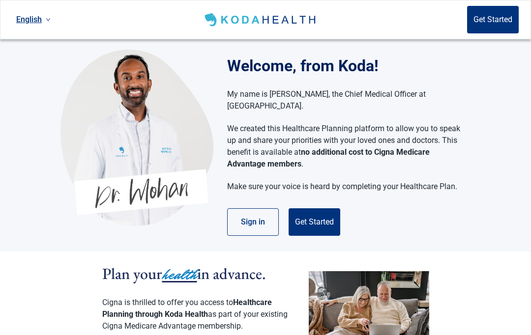 The image size is (531, 335). I want to click on span: down, so click(48, 20).